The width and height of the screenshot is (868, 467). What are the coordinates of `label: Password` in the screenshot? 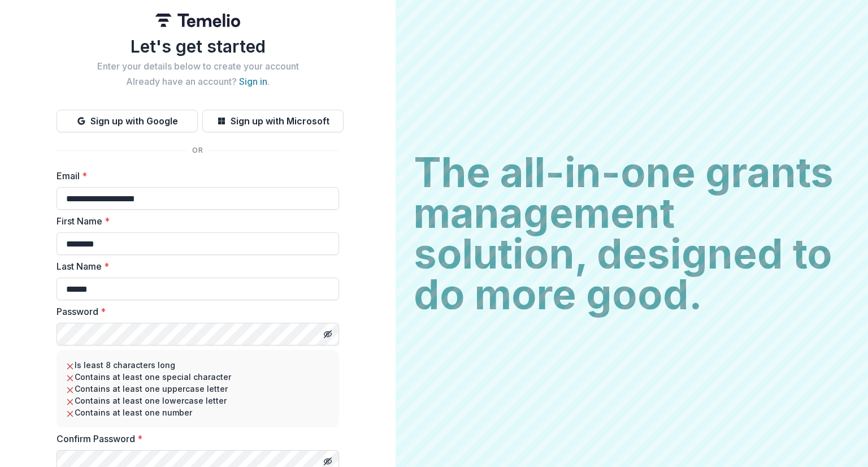 It's located at (195, 311).